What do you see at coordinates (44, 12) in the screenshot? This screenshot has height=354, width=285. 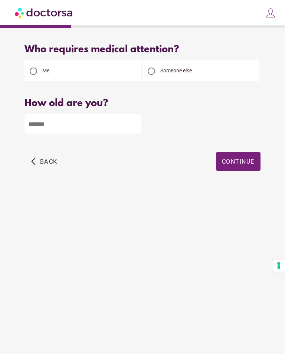 I see `img: Doctorsa.com` at bounding box center [44, 12].